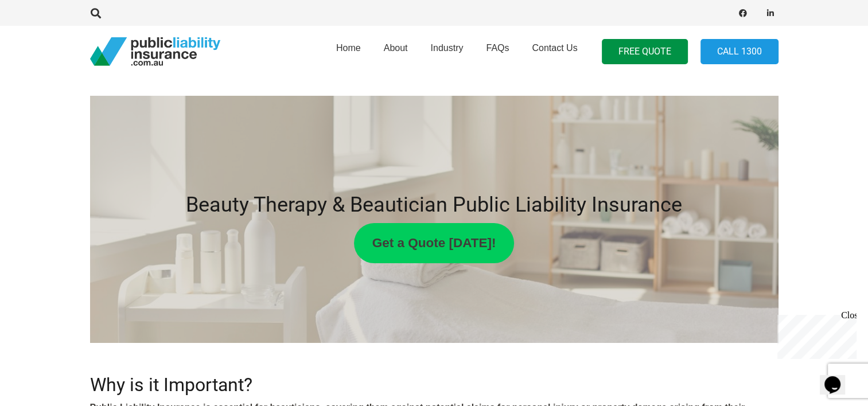  I want to click on a: Industry, so click(446, 52).